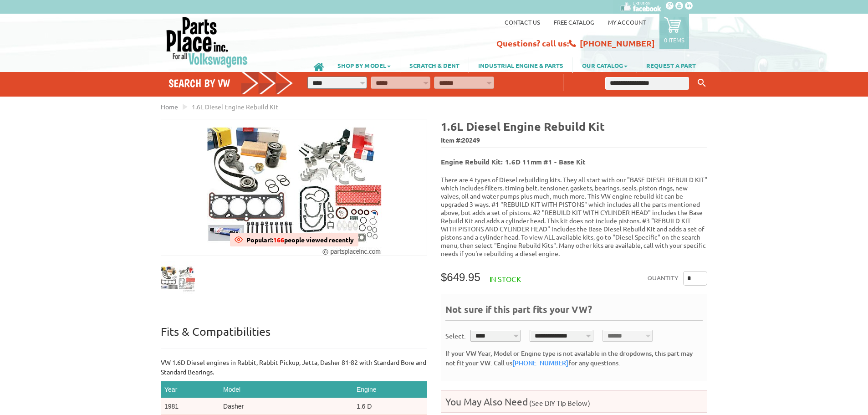 This screenshot has width=868, height=415. Describe the element at coordinates (471, 140) in the screenshot. I see `span: 20249` at that location.